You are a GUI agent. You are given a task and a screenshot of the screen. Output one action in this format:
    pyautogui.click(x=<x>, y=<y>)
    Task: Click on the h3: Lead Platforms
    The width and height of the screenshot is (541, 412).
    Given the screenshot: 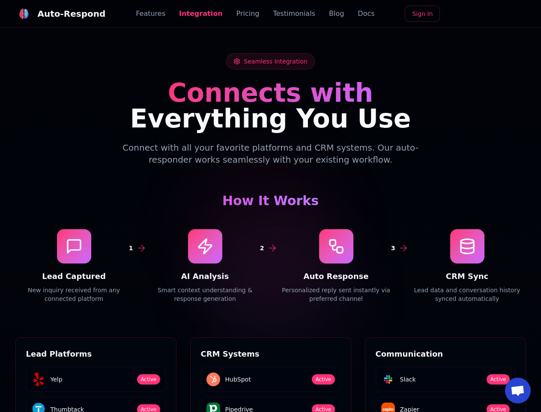 What is the action you would take?
    pyautogui.click(x=96, y=354)
    